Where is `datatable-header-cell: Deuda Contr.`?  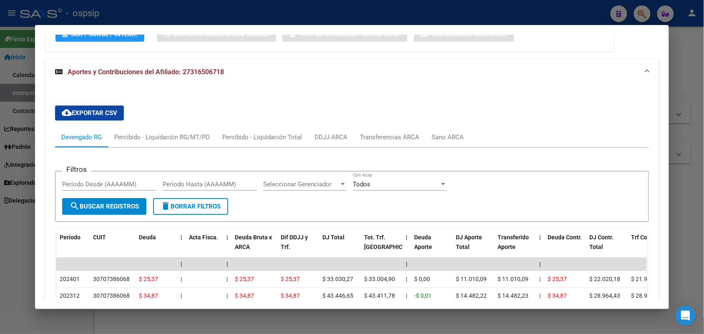 datatable-header-cell: Deuda Contr. is located at coordinates (565, 247).